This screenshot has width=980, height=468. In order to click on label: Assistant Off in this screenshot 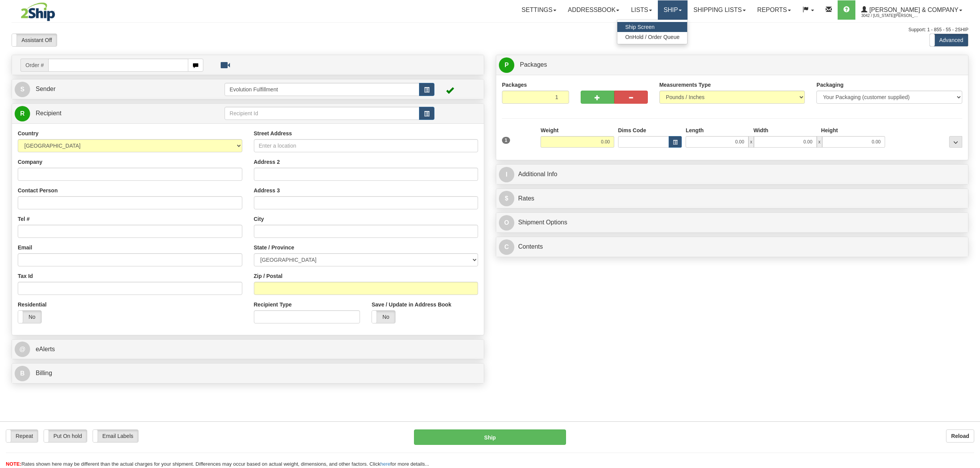, I will do `click(35, 40)`.